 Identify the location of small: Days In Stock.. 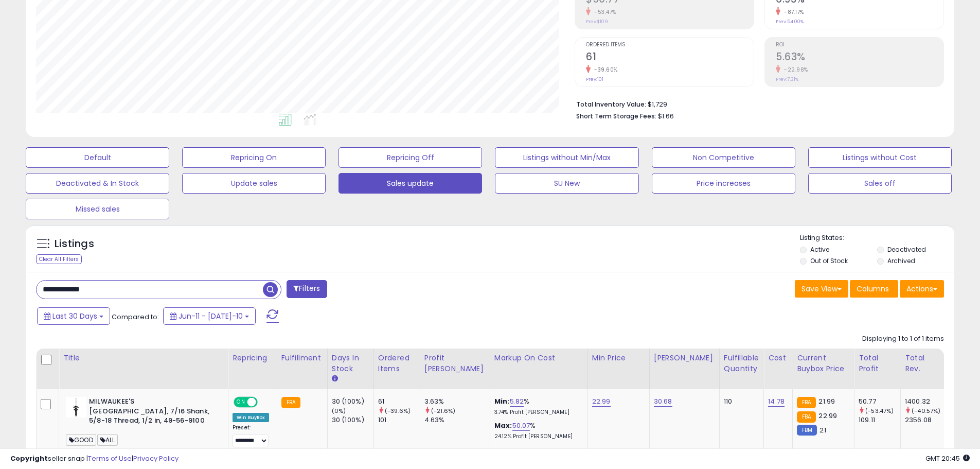
(335, 379).